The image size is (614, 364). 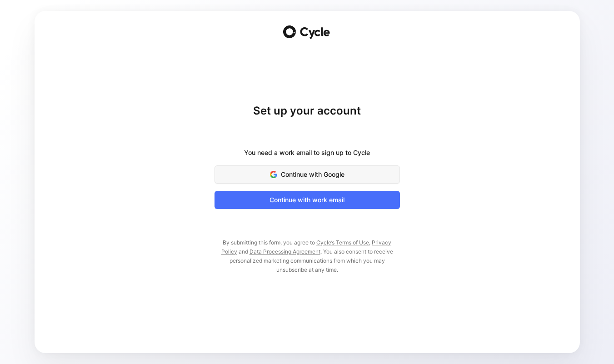 What do you see at coordinates (307, 200) in the screenshot?
I see `span: Continue with work email` at bounding box center [307, 200].